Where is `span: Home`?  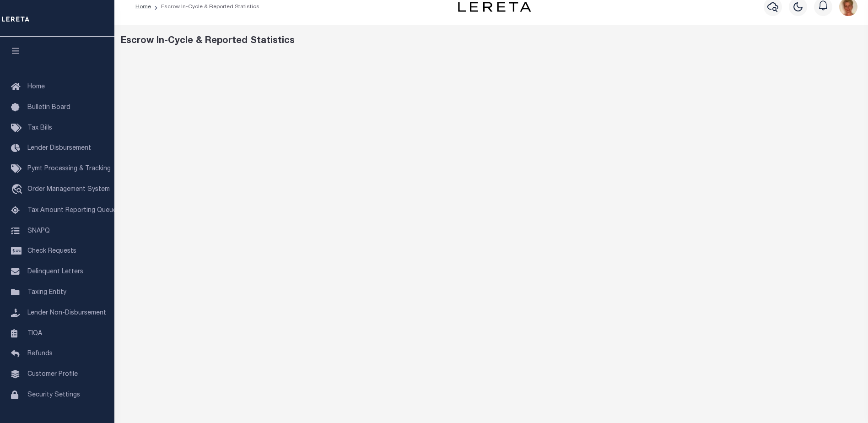
span: Home is located at coordinates (36, 87).